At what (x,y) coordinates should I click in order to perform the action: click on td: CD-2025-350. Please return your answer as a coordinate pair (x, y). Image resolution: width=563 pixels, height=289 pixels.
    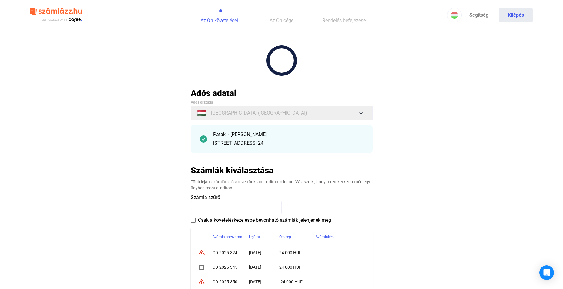
    Looking at the image, I should click on (231, 282).